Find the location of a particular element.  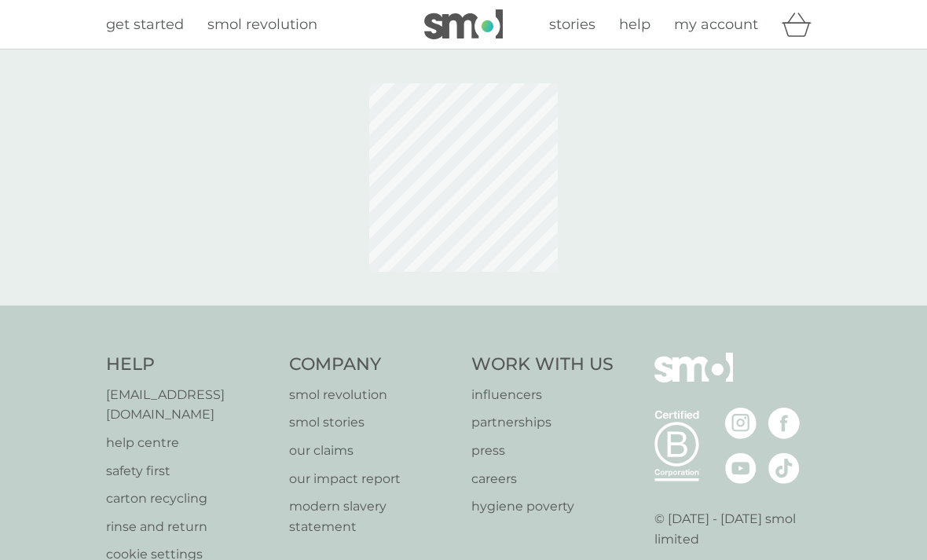

a: safety first is located at coordinates (190, 471).